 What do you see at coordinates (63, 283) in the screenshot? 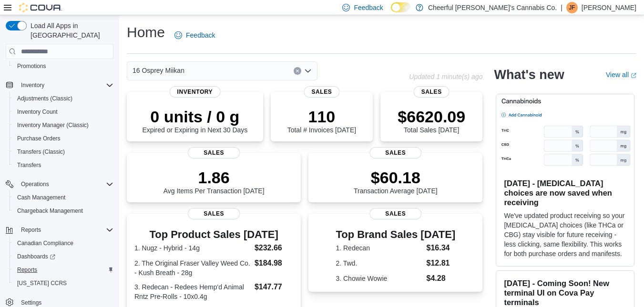
I see `span: Washington CCRS` at bounding box center [63, 283].